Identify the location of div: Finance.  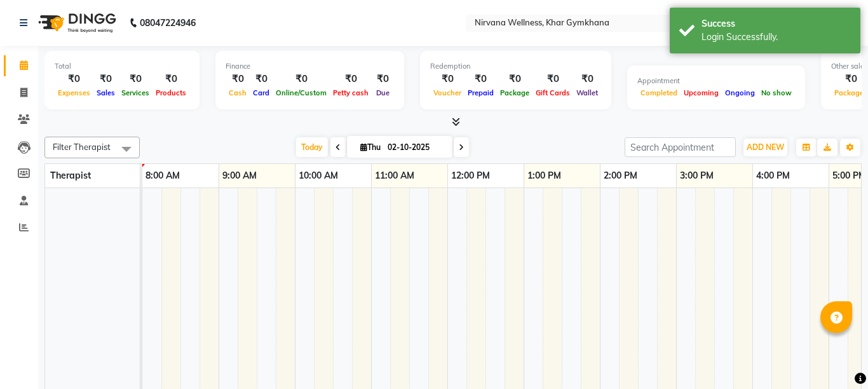
(309, 66).